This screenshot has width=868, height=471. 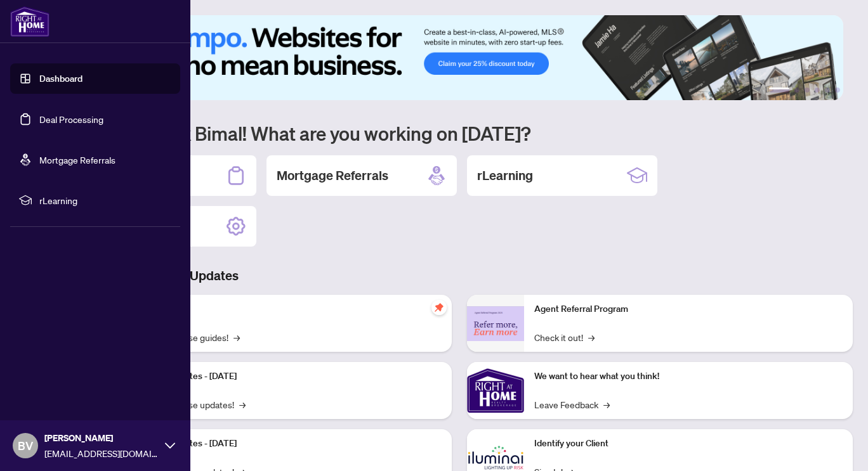 What do you see at coordinates (779, 90) in the screenshot?
I see `button: 1` at bounding box center [779, 90].